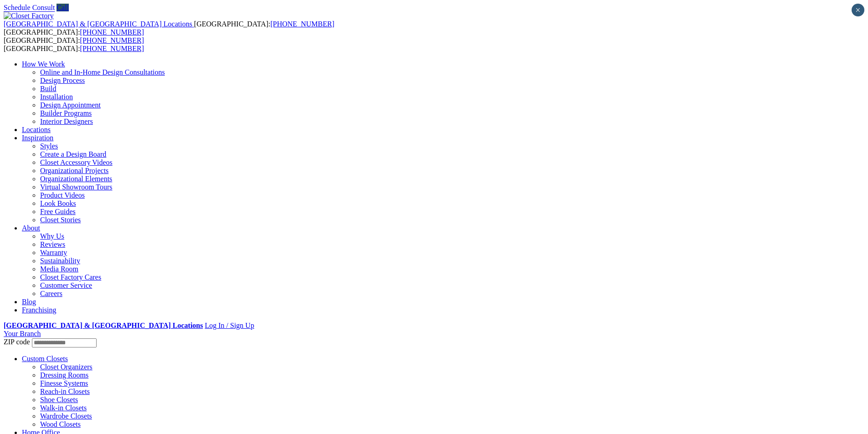 This screenshot has height=434, width=868. What do you see at coordinates (60, 261) in the screenshot?
I see `a: Sustainability` at bounding box center [60, 261].